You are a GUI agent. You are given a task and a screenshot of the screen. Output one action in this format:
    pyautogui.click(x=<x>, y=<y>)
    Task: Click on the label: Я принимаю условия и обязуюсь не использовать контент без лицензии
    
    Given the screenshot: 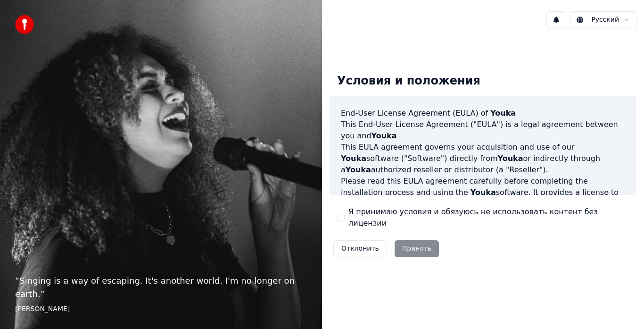 What is the action you would take?
    pyautogui.click(x=488, y=218)
    